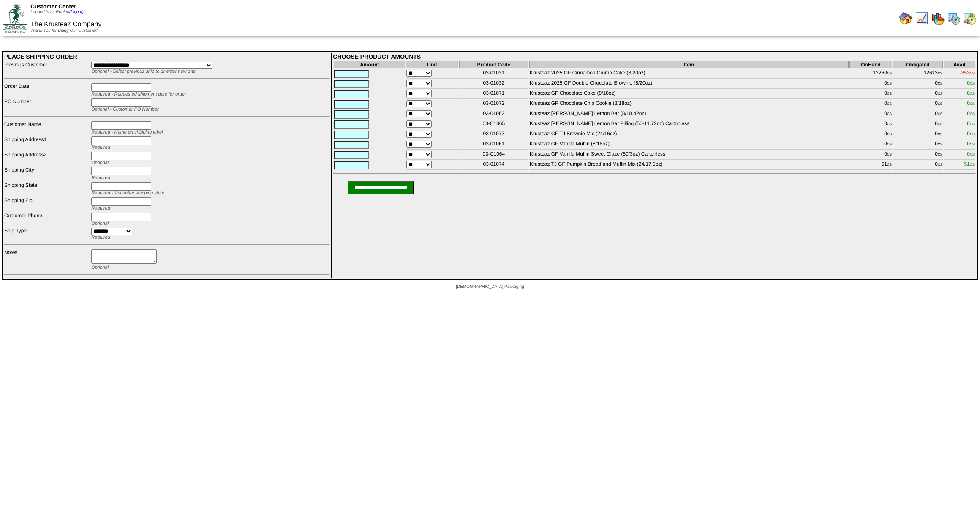 This screenshot has height=505, width=980. I want to click on td: Ship Type, so click(47, 234).